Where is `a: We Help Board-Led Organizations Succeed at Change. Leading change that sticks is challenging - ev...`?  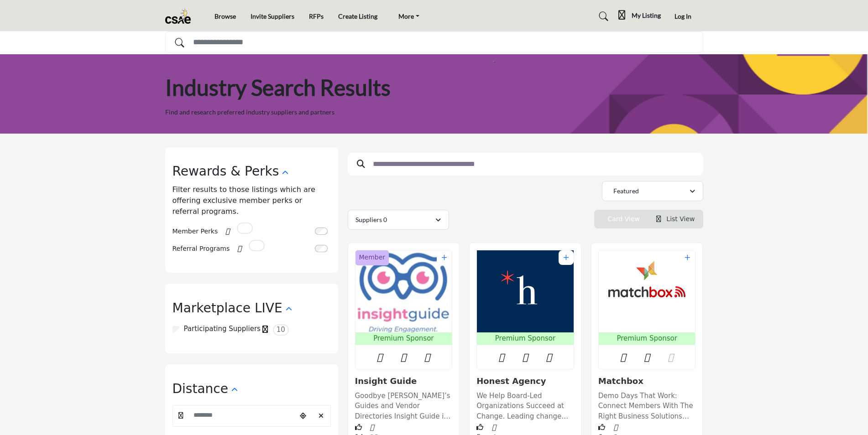
a: We Help Board-Led Organizations Succeed at Change. Leading change that sticks is challenging - ev... is located at coordinates (525, 405).